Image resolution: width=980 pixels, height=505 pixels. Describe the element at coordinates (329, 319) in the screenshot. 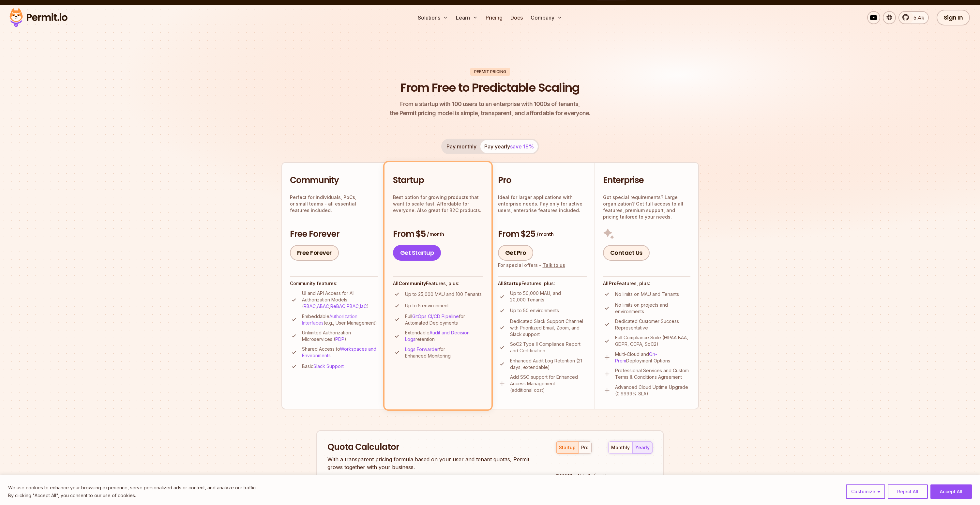

I see `a: Authorization Interfaces` at that location.